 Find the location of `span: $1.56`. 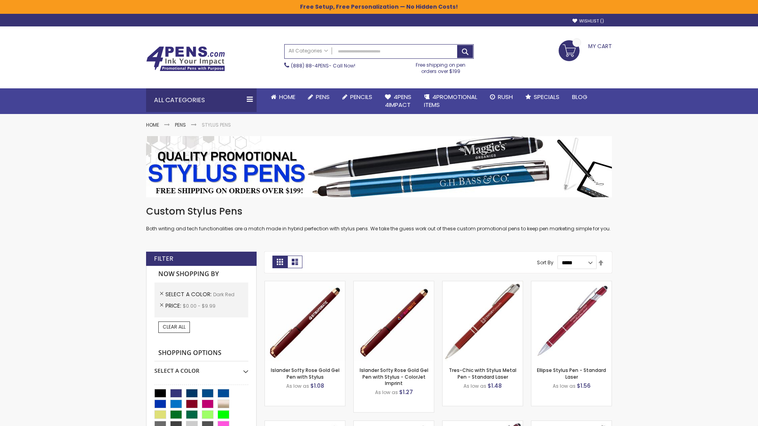

span: $1.56 is located at coordinates (584, 386).